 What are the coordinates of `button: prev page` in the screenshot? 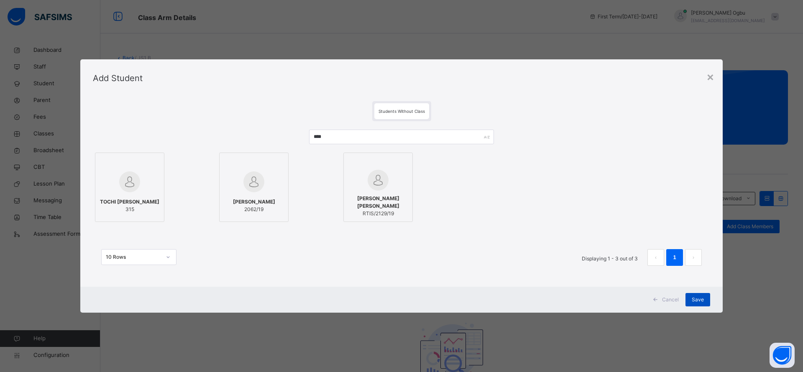 It's located at (655, 257).